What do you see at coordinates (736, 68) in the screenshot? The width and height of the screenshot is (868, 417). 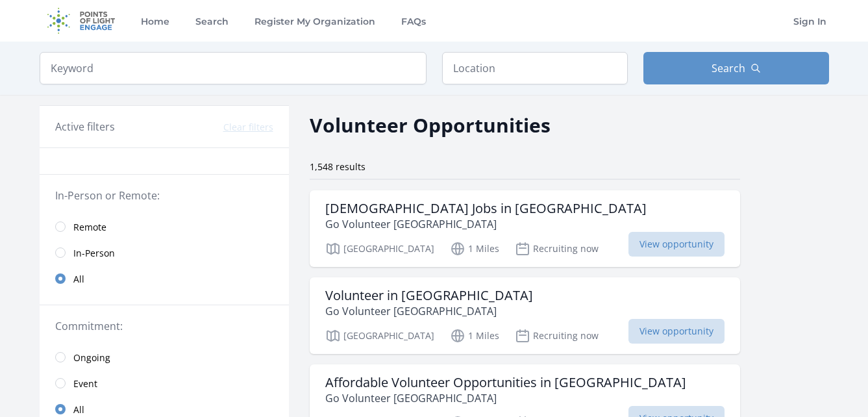 I see `button: Search` at bounding box center [736, 68].